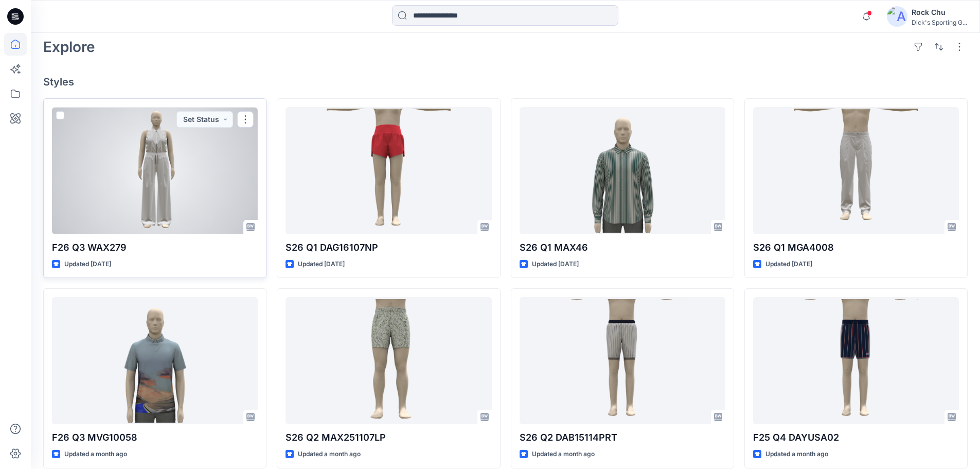  What do you see at coordinates (856, 438) in the screenshot?
I see `p: F25 Q4 DAYUSA02` at bounding box center [856, 438].